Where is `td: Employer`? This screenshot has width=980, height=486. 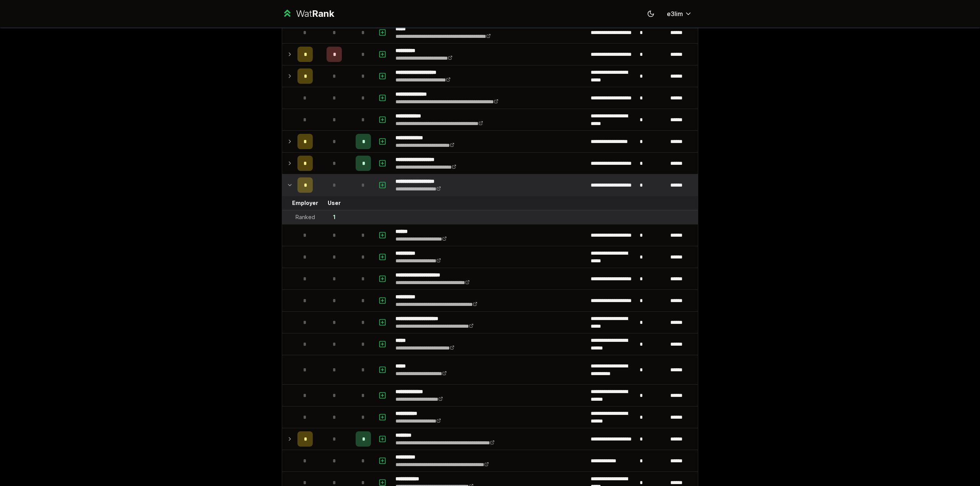 td: Employer is located at coordinates (305, 203).